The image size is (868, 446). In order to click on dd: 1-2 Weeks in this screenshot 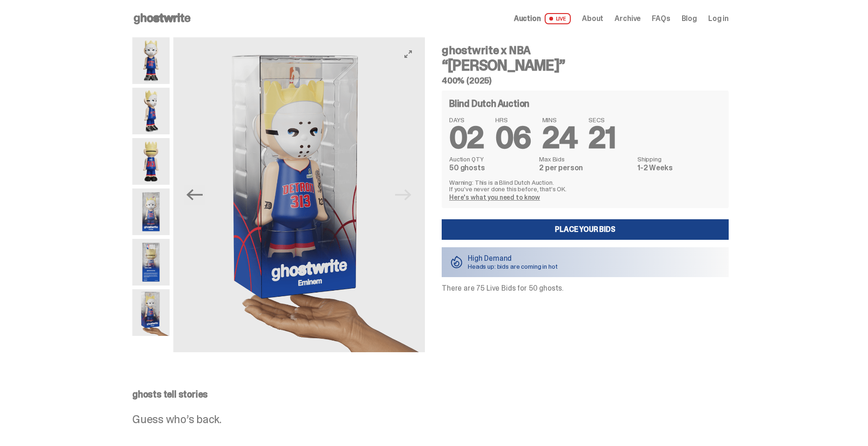, I will do `click(680, 168)`.